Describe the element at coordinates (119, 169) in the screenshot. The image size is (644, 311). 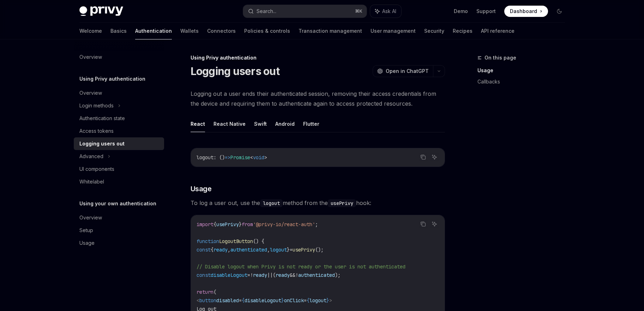
I see `a: UI components` at that location.